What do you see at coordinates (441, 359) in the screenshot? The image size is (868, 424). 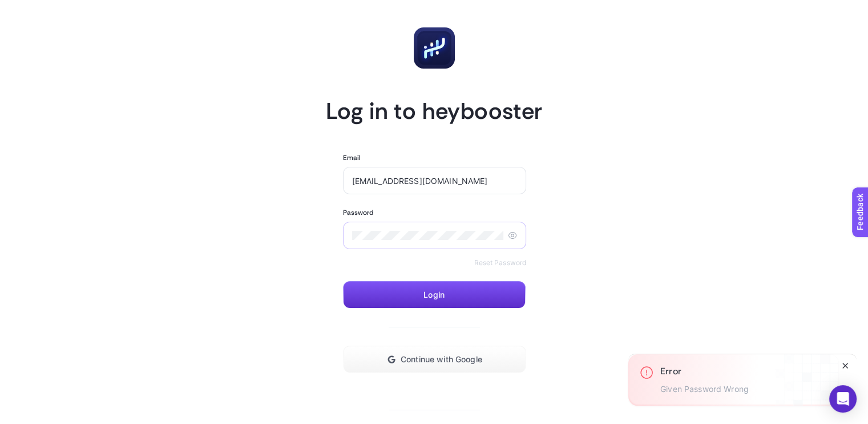 I see `span: Continue with Google` at bounding box center [441, 359].